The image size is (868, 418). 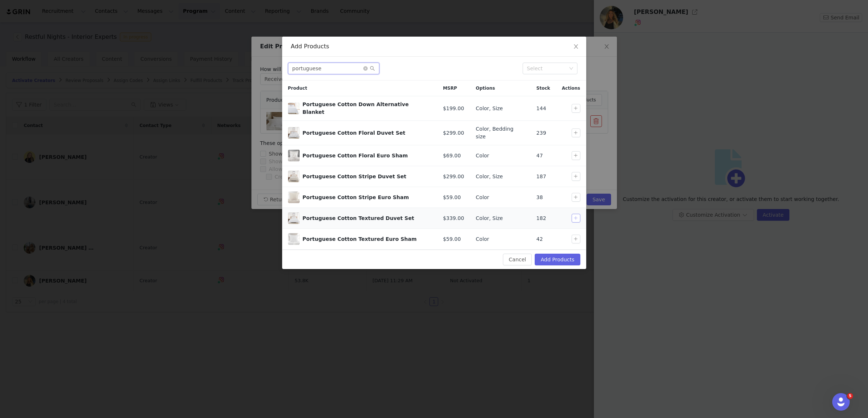 What do you see at coordinates (367, 109) in the screenshot?
I see `div: Portuguese Cotton Down Alternative Blanket` at bounding box center [367, 109].